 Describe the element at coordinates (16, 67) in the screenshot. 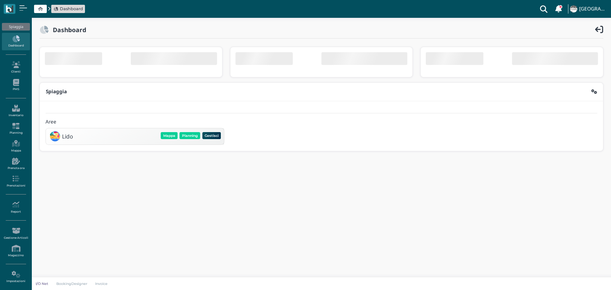

I see `a: Clienti` at that location.